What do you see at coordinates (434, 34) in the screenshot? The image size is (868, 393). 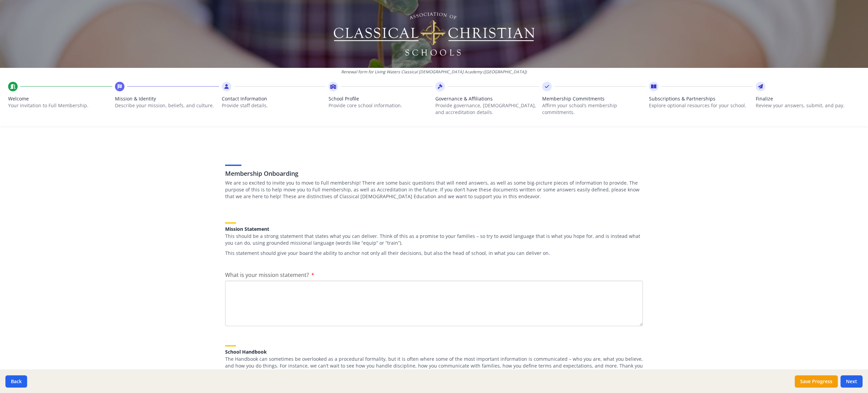 I see `img: Logo` at bounding box center [434, 34].